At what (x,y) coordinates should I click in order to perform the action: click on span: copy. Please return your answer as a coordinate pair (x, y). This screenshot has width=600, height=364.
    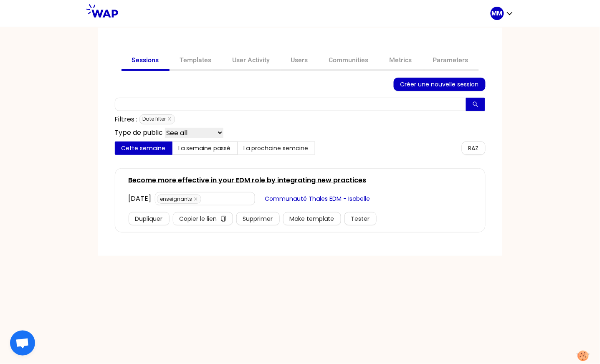
    Looking at the image, I should click on (224, 220).